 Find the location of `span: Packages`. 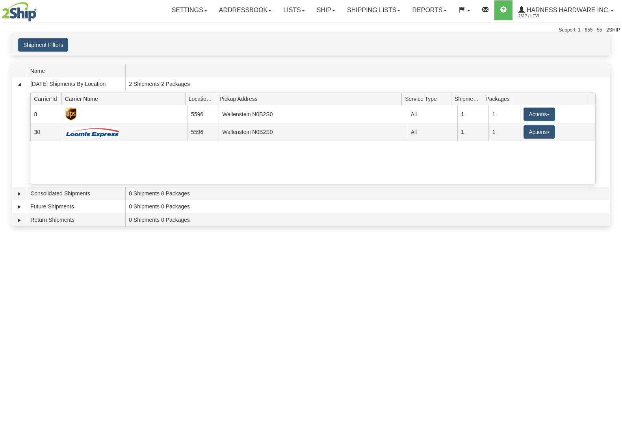

span: Packages is located at coordinates (499, 98).